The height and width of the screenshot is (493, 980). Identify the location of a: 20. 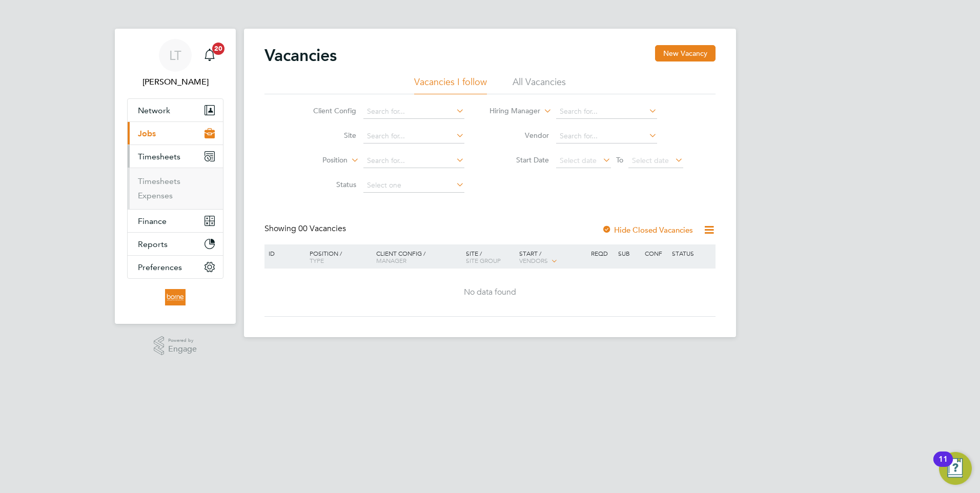
(209, 55).